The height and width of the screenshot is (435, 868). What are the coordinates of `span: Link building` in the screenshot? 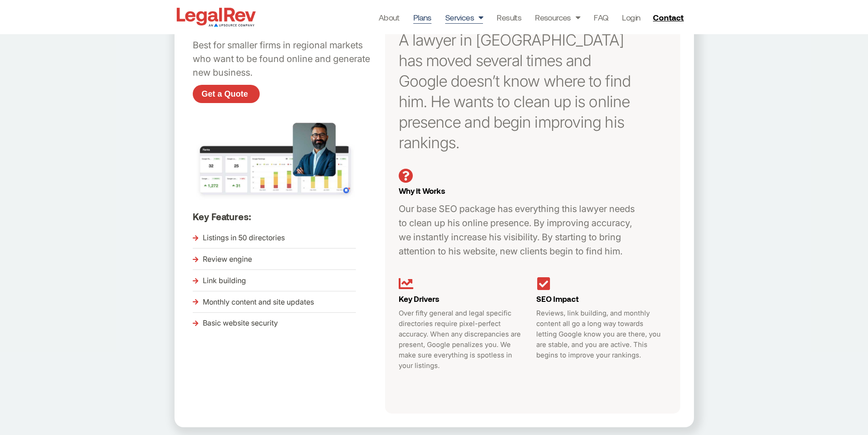 It's located at (224, 281).